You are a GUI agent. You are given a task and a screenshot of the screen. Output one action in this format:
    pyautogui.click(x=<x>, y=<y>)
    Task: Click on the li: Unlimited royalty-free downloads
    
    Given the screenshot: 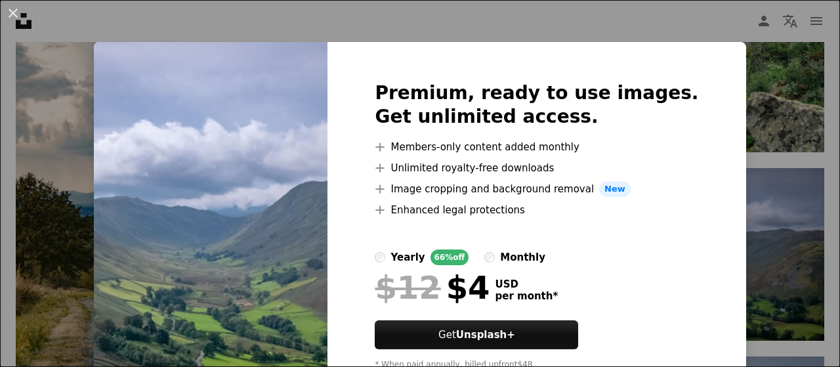 What is the action you would take?
    pyautogui.click(x=536, y=168)
    